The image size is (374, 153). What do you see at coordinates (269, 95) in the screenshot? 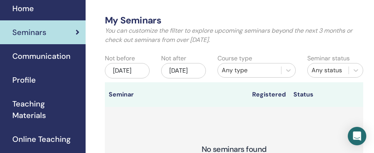
I see `th: Registered` at bounding box center [269, 95].